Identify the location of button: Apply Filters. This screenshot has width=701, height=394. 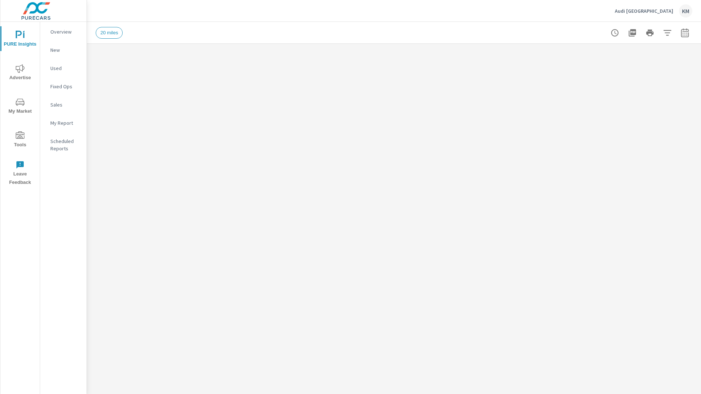
(667, 33).